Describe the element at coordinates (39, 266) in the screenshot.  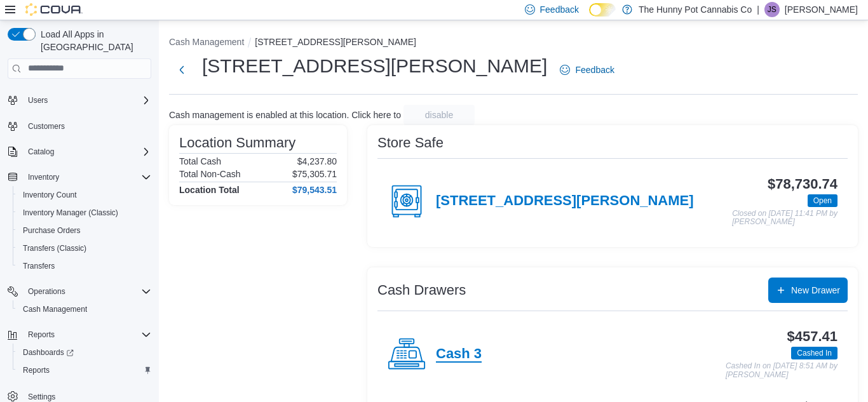
I see `a: Transfers` at that location.